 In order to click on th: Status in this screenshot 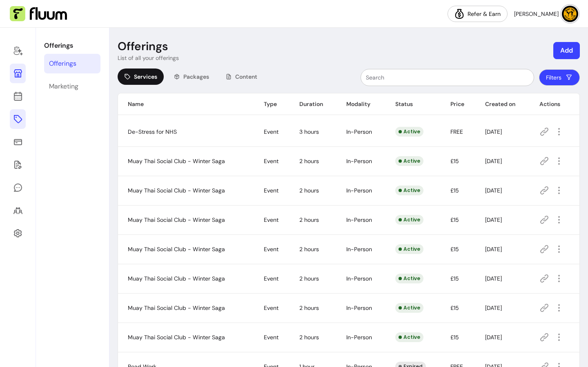, I will do `click(413, 104)`.